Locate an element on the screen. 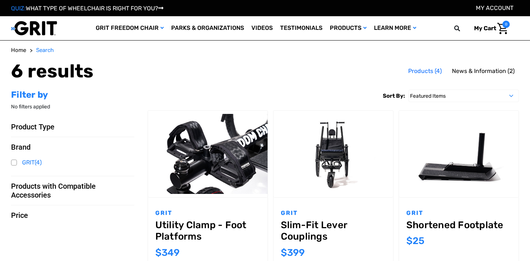 The image size is (530, 261). span: My Cart is located at coordinates (485, 28).